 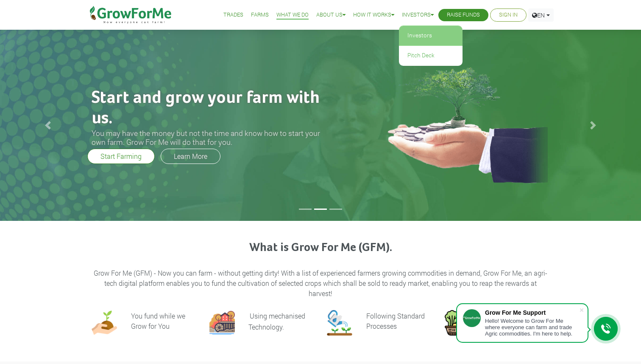 What do you see at coordinates (233, 15) in the screenshot?
I see `a: Trades` at bounding box center [233, 15].